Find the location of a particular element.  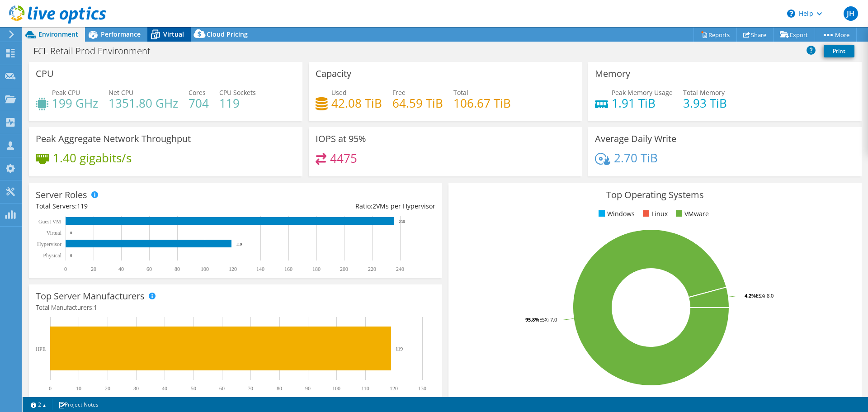

a: Project Notes is located at coordinates (78, 404).